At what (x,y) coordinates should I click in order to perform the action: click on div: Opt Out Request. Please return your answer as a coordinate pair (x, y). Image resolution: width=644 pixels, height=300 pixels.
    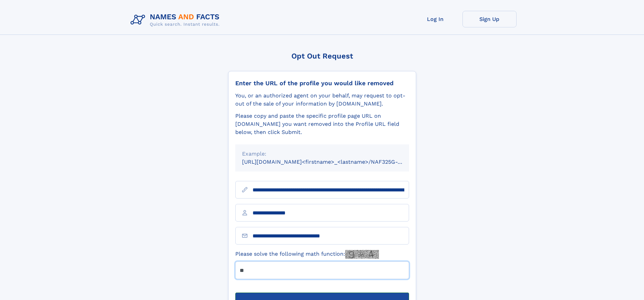
    Looking at the image, I should click on (322, 56).